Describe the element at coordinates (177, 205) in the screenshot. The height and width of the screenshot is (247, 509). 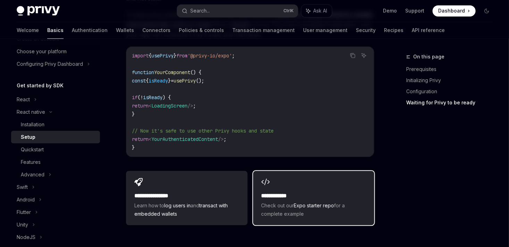
I see `a: log users in` at that location.